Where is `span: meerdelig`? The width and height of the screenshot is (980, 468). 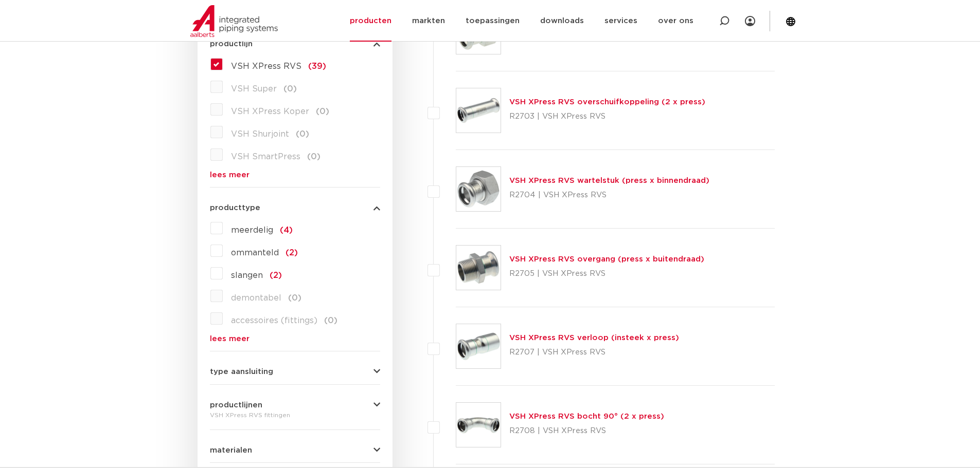 span: meerdelig is located at coordinates (252, 230).